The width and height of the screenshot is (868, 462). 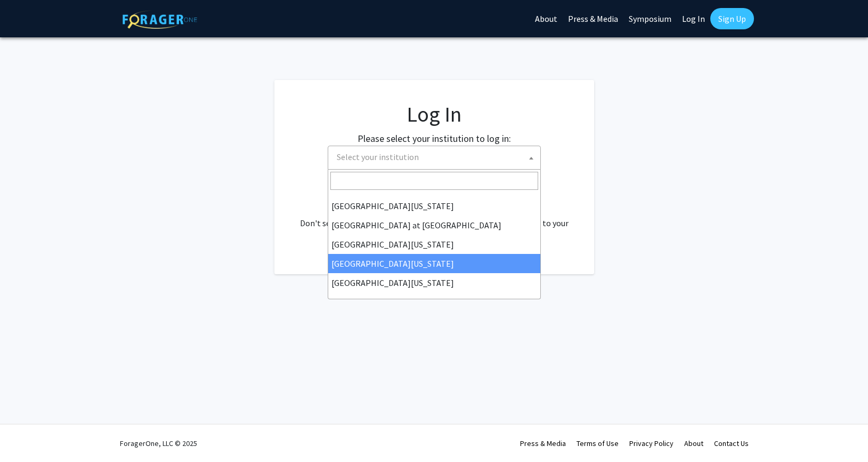 What do you see at coordinates (694, 443) in the screenshot?
I see `a: About` at bounding box center [694, 443].